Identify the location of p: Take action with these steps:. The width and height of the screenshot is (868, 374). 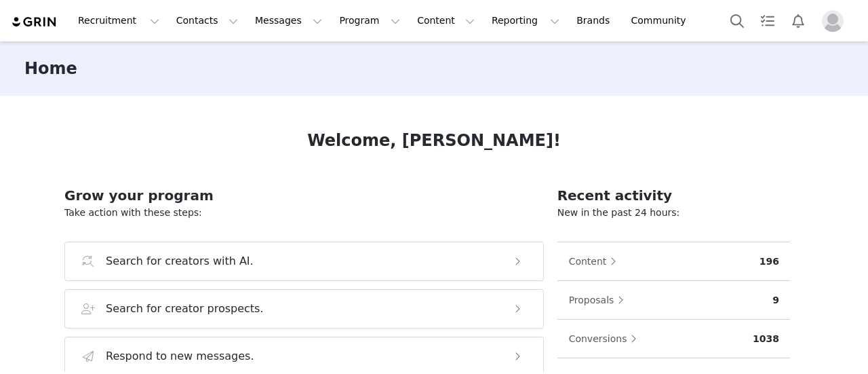
(304, 213).